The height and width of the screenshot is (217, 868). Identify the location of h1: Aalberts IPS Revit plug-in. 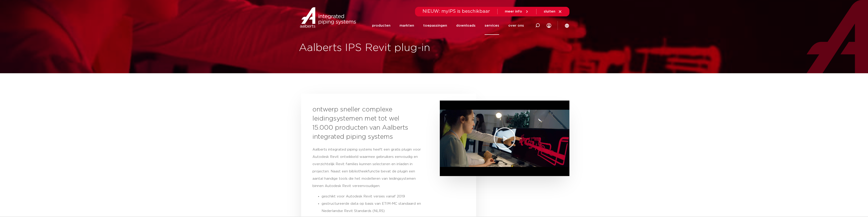
(582, 48).